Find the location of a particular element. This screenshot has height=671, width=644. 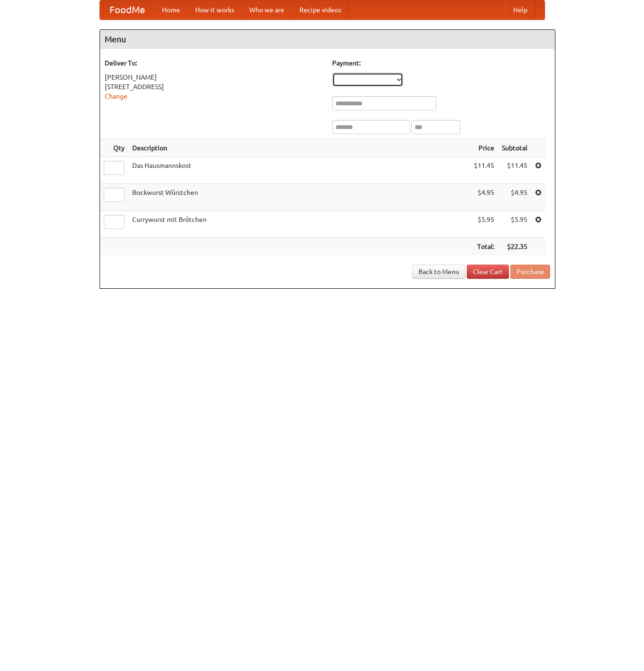

a: Change is located at coordinates (116, 96).